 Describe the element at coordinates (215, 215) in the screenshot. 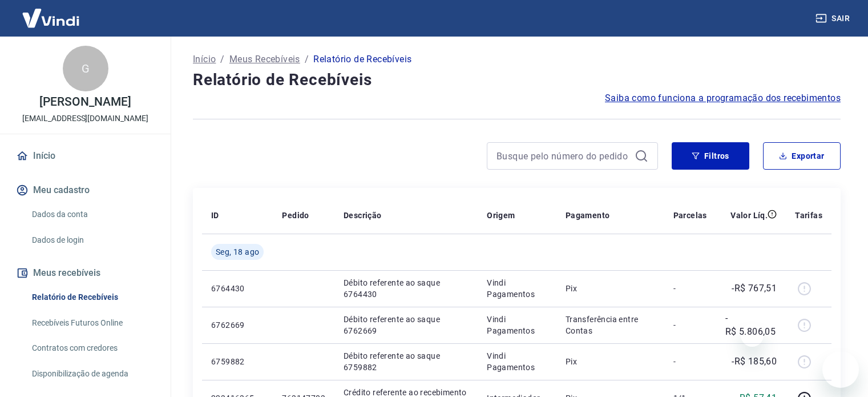

I see `p: ID` at that location.